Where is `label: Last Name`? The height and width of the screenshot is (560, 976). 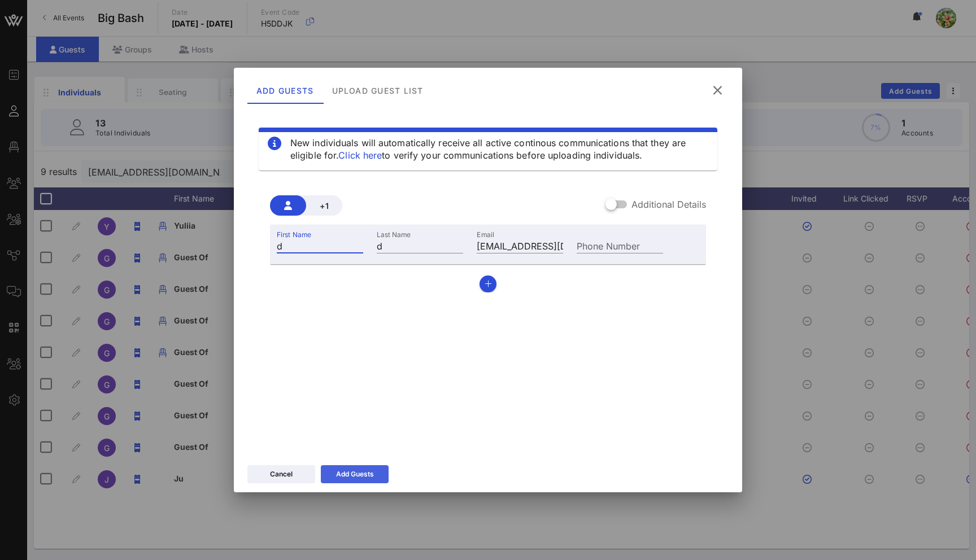 label: Last Name is located at coordinates (394, 235).